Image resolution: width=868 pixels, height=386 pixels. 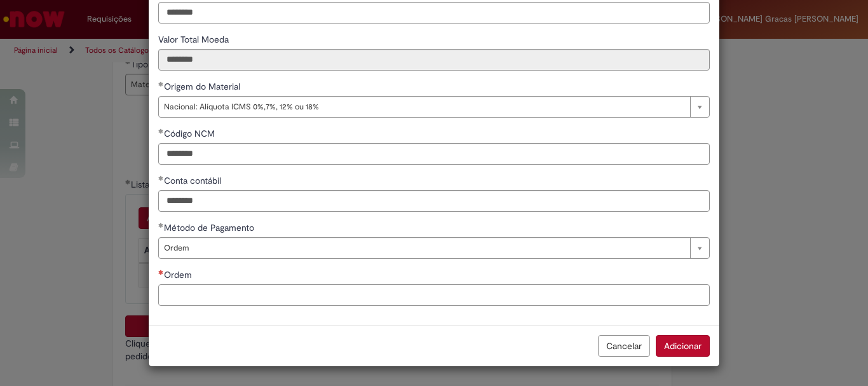 What do you see at coordinates (434, 295) in the screenshot?
I see `input: Ordem` at bounding box center [434, 295].